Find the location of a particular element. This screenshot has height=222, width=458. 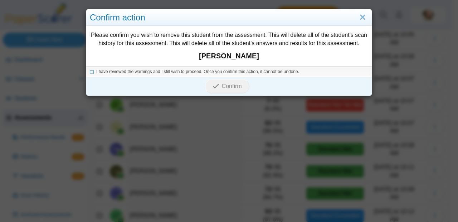

span: Confirm is located at coordinates (232, 86).